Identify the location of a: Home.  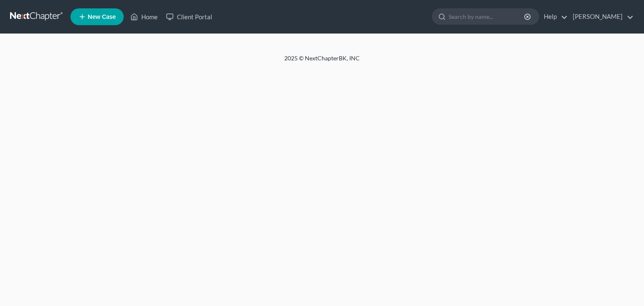
(144, 17).